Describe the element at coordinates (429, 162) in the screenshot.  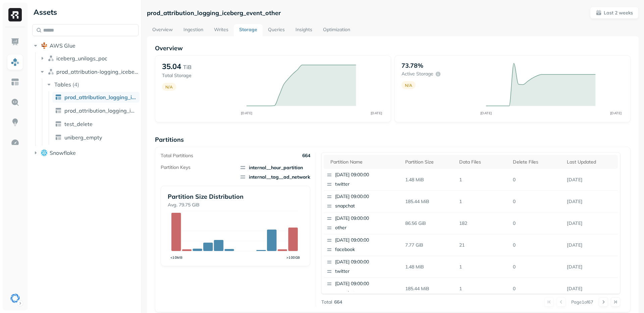
I see `div: Partition size` at that location.